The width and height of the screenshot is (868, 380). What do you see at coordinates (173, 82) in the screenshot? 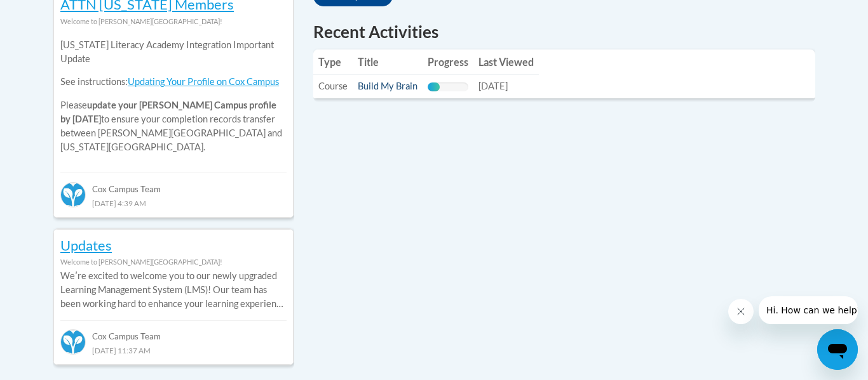
I see `p: See instructions:` at bounding box center [173, 82].